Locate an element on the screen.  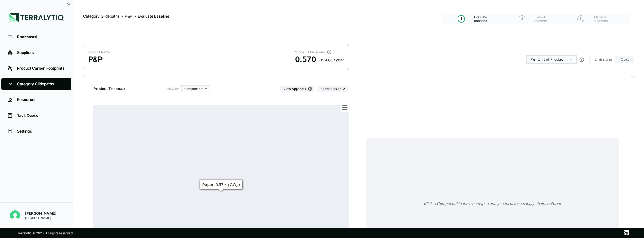
button: Per Unit of Product is located at coordinates (551, 60).